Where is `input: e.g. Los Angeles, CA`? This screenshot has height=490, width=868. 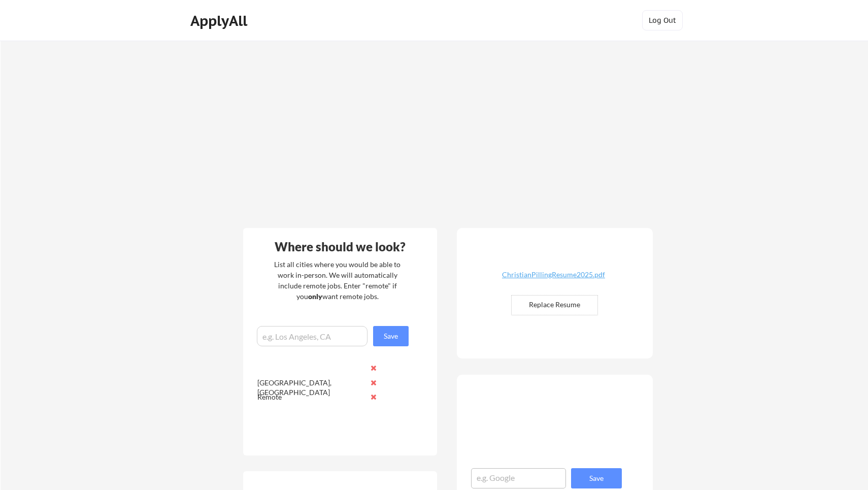
input: e.g. Los Angeles, CA is located at coordinates (312, 336).